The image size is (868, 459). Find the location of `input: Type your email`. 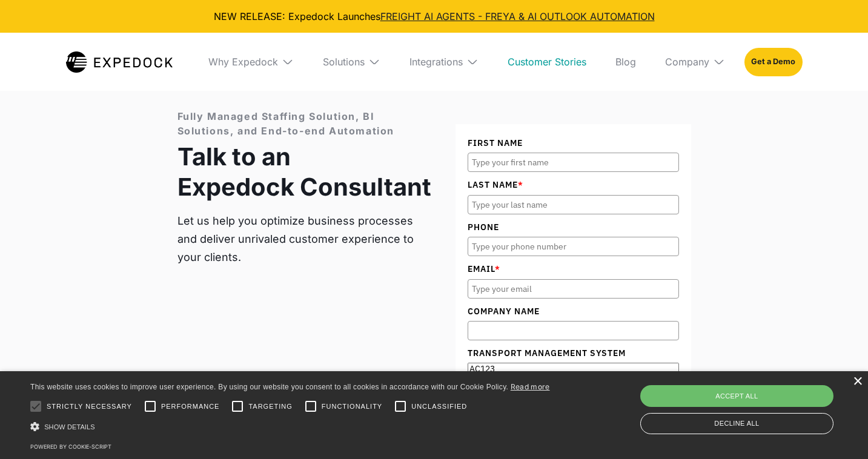

input: Type your email is located at coordinates (573, 289).